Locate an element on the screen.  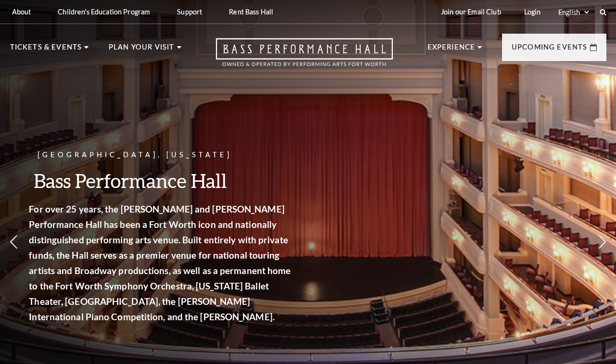
p: Plan Your Visit is located at coordinates (142, 50).